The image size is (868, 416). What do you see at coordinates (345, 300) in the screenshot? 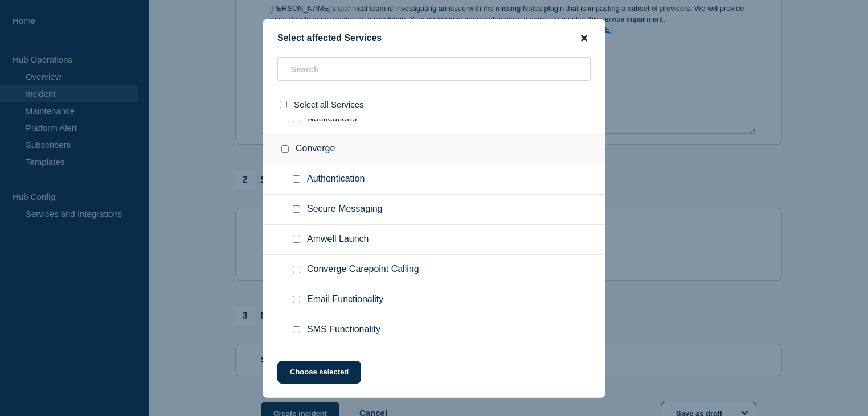
I see `span: Email Functionality` at bounding box center [345, 300].